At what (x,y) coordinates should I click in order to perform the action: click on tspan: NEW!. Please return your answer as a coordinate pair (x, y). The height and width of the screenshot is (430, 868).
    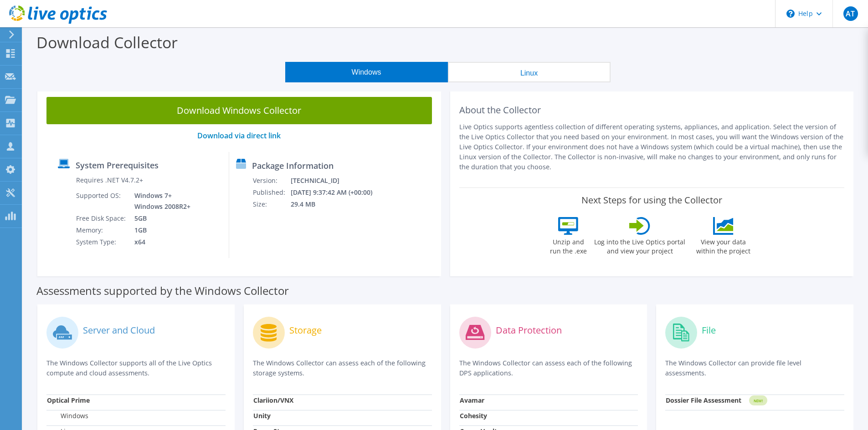
    Looking at the image, I should click on (758, 400).